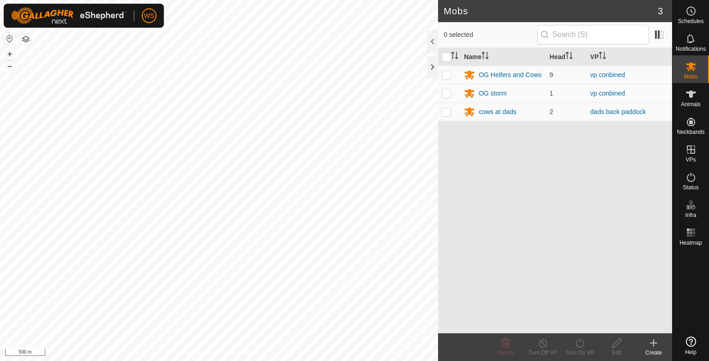  Describe the element at coordinates (690, 49) in the screenshot. I see `span: Notifications` at that location.